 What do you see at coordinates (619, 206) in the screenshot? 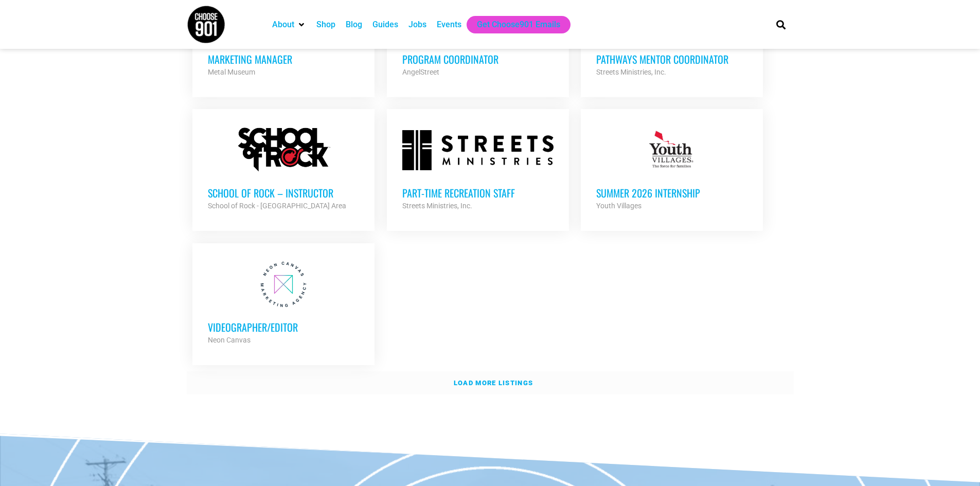
I see `strong: Youth Villages` at bounding box center [619, 206].